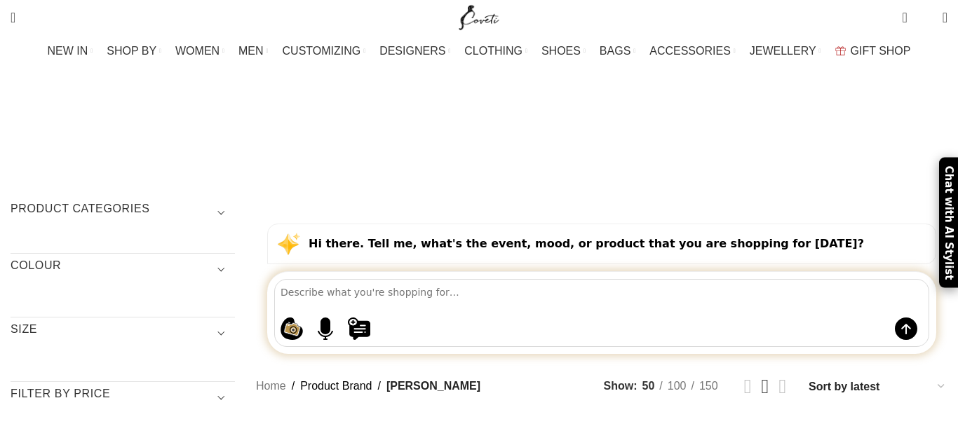 This screenshot has width=958, height=445. I want to click on h3: Filter by price, so click(123, 398).